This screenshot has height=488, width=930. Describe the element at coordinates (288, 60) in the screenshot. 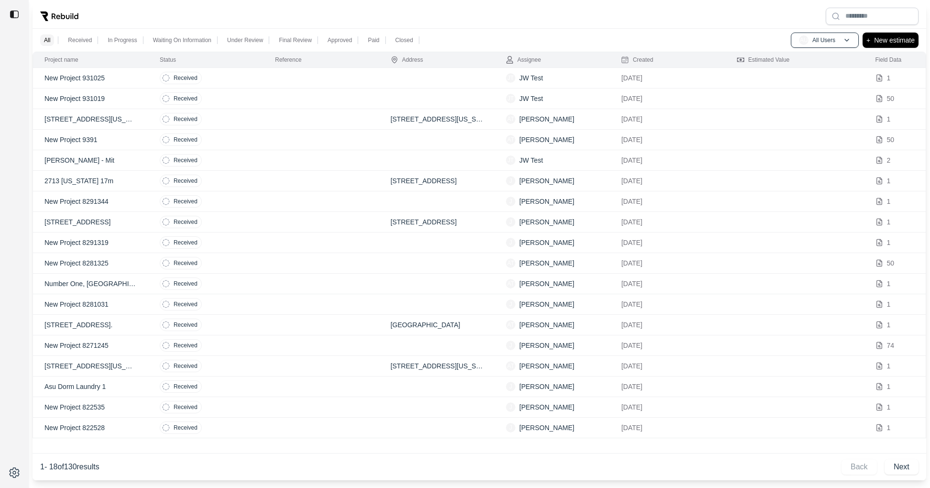

I see `div: Reference` at that location.